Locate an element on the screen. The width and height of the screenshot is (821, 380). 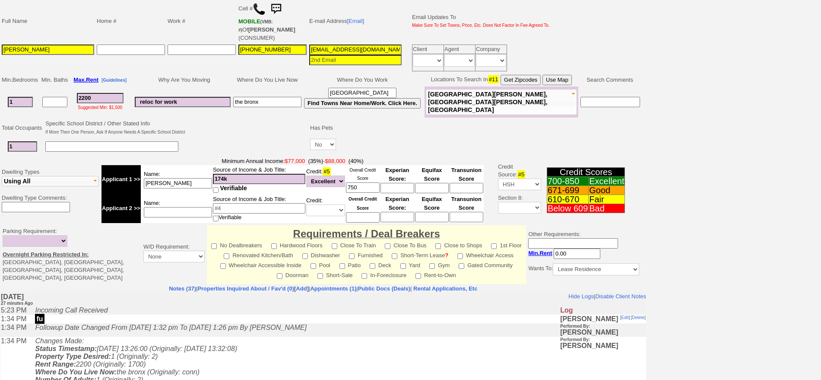
td: Company is located at coordinates (491, 49).